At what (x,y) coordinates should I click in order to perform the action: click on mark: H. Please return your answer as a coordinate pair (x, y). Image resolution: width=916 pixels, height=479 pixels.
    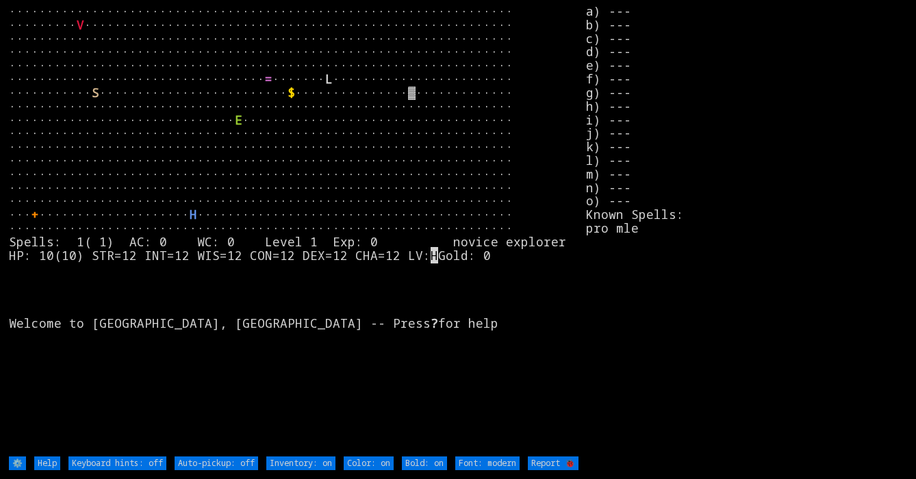
    Looking at the image, I should click on (434, 255).